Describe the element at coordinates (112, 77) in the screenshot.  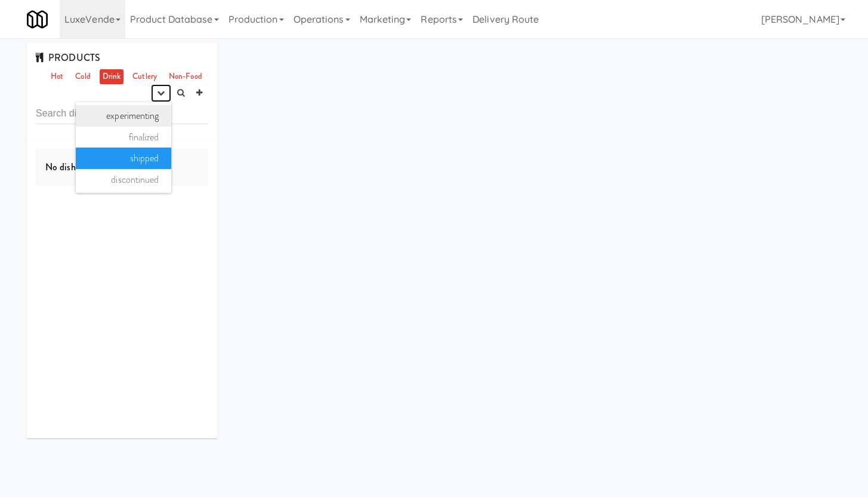
I see `a: Drink` at that location.